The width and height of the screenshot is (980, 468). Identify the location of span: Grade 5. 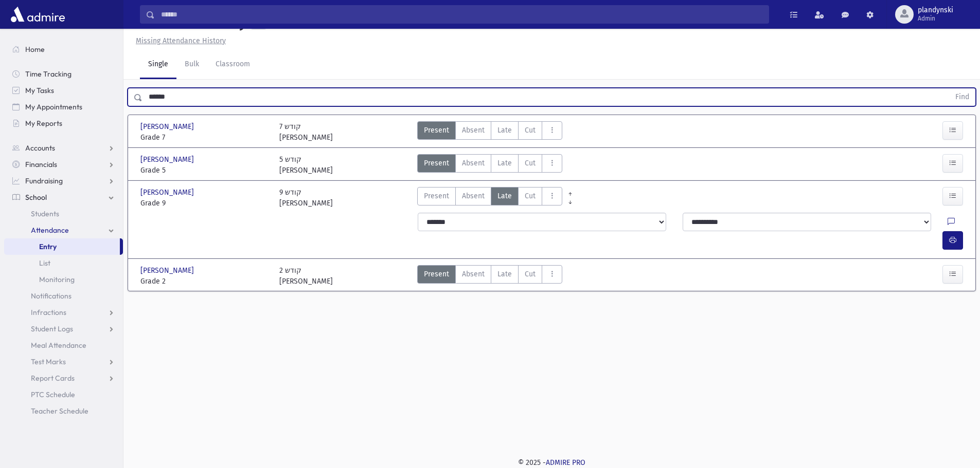
(205, 170).